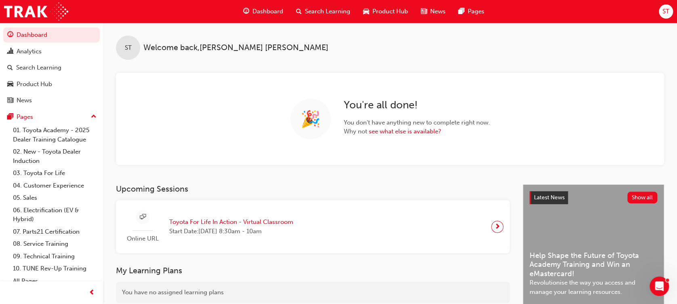 Image resolution: width=677 pixels, height=304 pixels. Describe the element at coordinates (92, 292) in the screenshot. I see `span: prev-icon` at that location.